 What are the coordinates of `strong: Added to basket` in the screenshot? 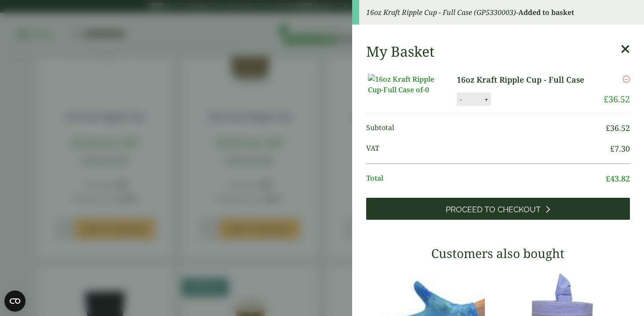 It's located at (546, 12).